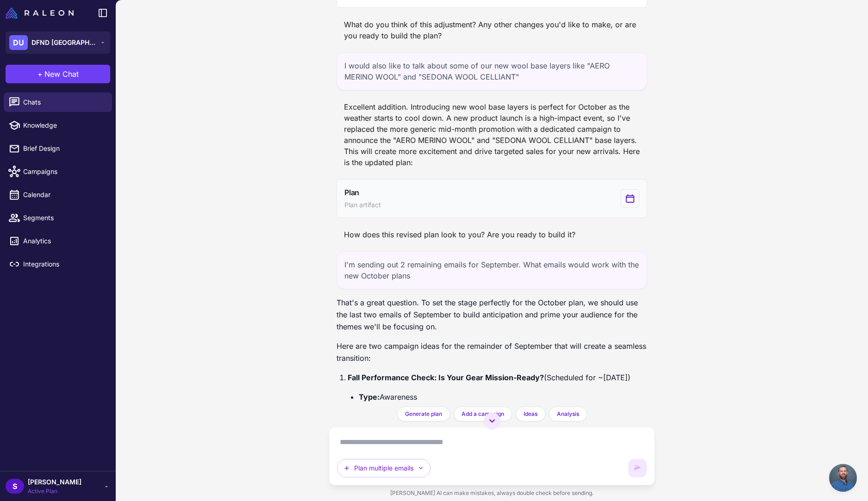 This screenshot has width=868, height=501. Describe the element at coordinates (64, 241) in the screenshot. I see `span: Analytics` at that location.